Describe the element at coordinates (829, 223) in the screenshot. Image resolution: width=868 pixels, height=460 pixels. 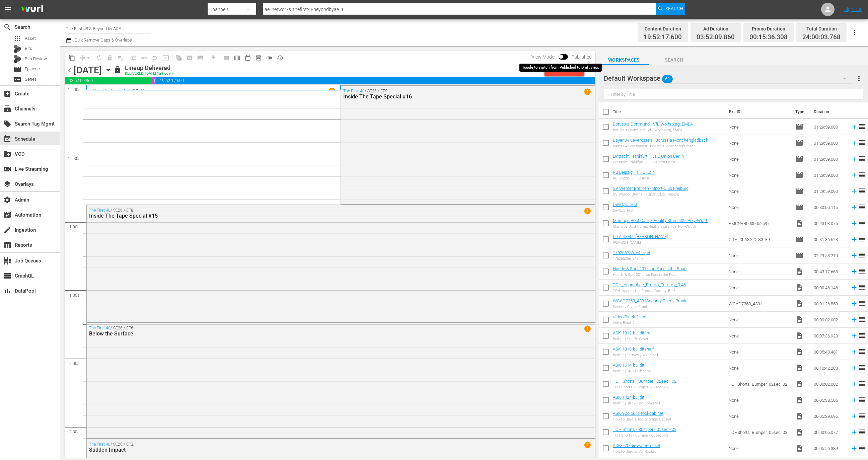
I see `td: 00:43:08.075` at that location.